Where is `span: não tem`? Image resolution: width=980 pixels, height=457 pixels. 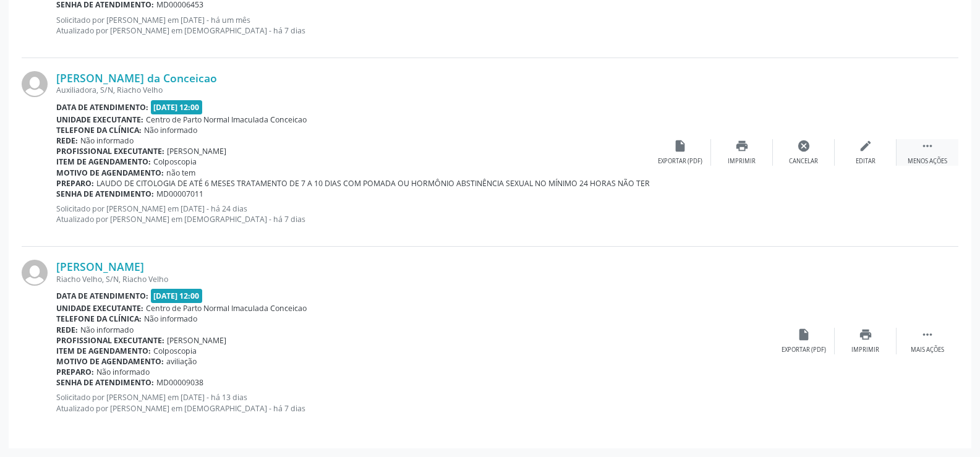
span: não tem is located at coordinates (181, 172).